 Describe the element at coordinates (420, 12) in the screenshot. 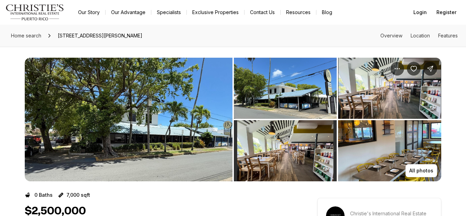

I see `span: Login` at that location.